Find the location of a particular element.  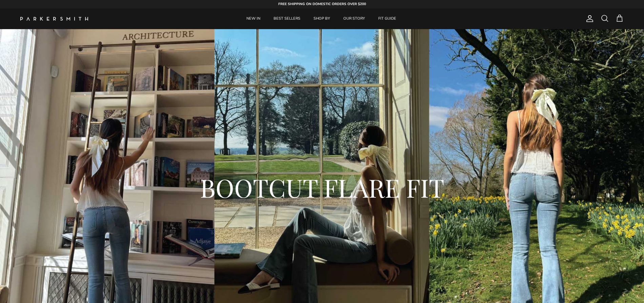

a: SHOP BY is located at coordinates (321, 19).